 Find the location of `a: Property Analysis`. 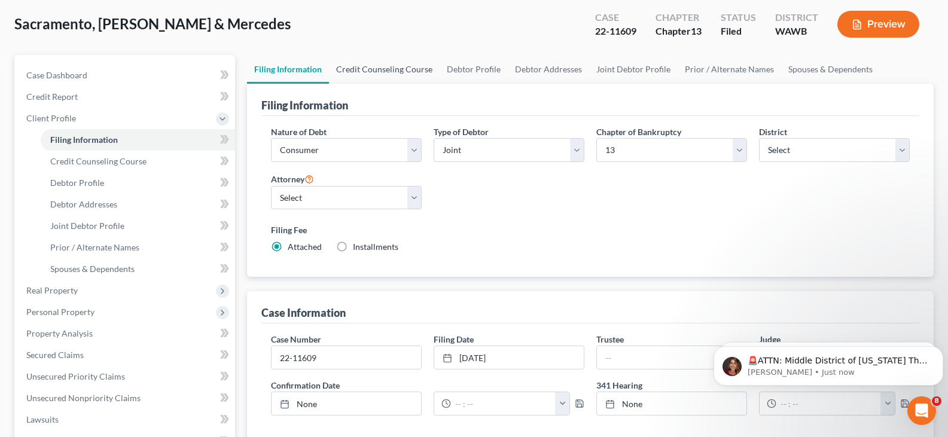

a: Property Analysis is located at coordinates (126, 334).